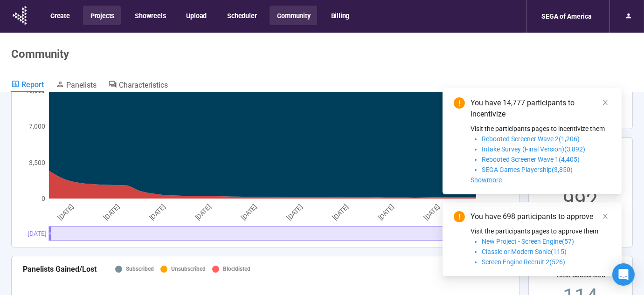 The height and width of the screenshot is (295, 644). Describe the element at coordinates (143, 85) in the screenshot. I see `span: Characteristics` at that location.